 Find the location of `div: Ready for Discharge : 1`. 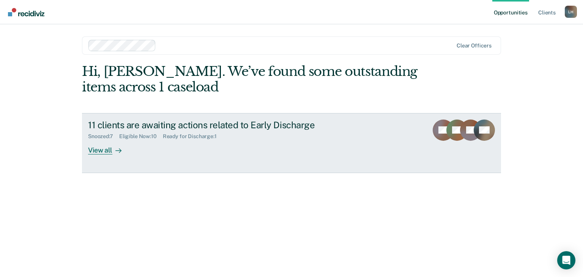

div: Ready for Discharge : 1 is located at coordinates (193, 136).